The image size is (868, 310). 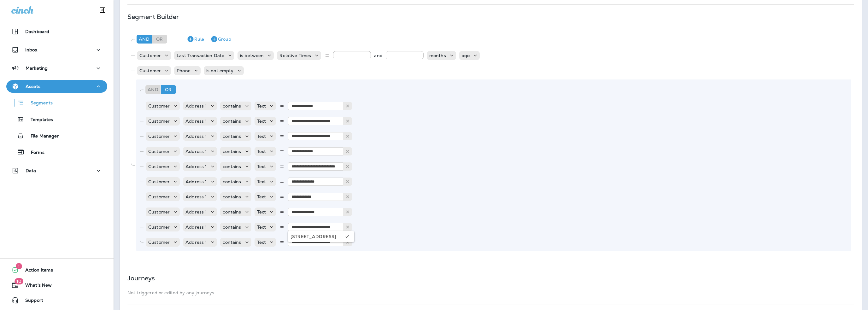 What do you see at coordinates (183, 71) in the screenshot?
I see `p: Phone` at bounding box center [183, 71].